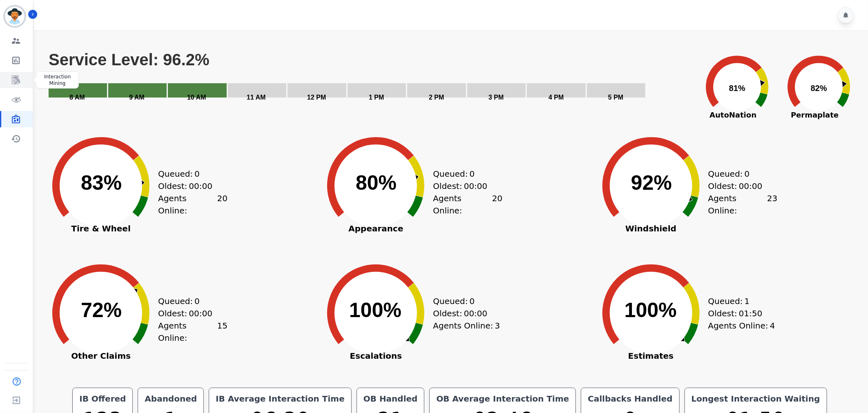 Image resolution: width=868 pixels, height=413 pixels. I want to click on div: OB Handled, so click(390, 398).